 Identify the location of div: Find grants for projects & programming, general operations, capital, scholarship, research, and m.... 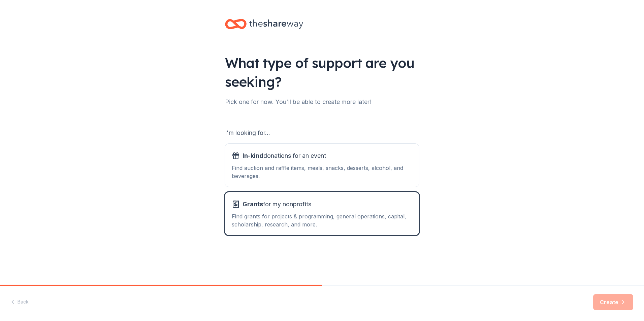
(322, 221).